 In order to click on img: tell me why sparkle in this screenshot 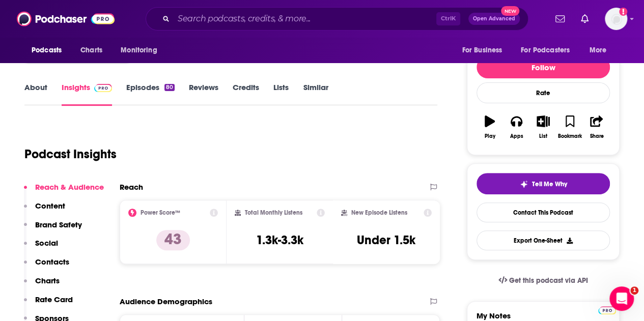, I will do `click(524, 184)`.